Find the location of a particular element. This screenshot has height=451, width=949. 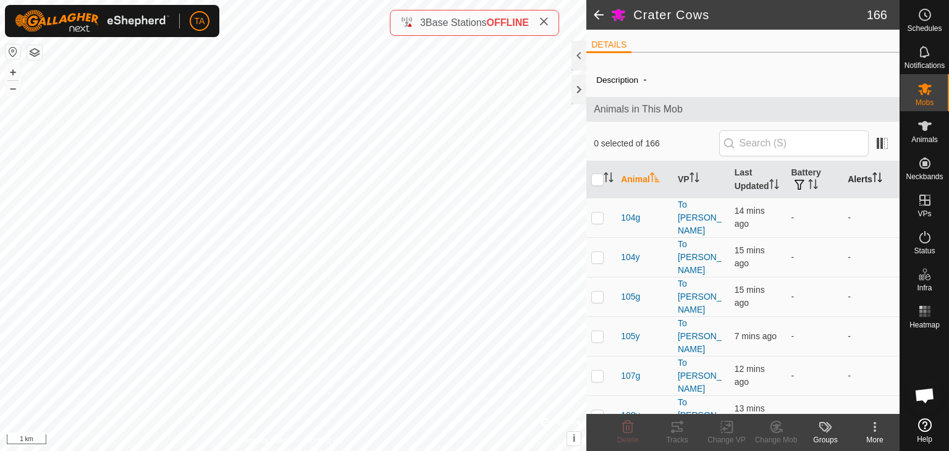

div: Tracks is located at coordinates (677, 440).